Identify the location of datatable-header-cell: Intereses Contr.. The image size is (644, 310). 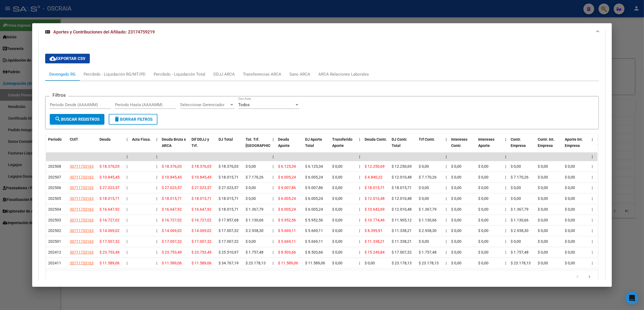
(463, 146).